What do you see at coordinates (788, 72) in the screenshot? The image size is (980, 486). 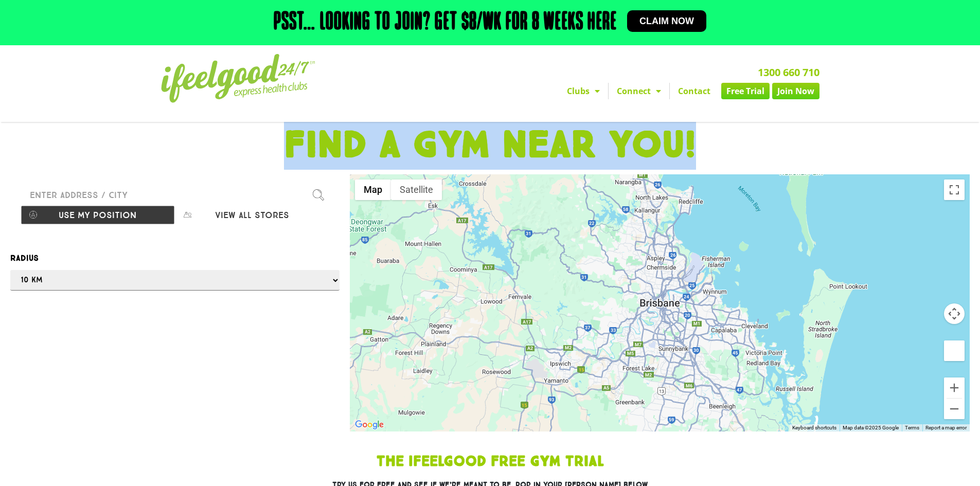 I see `a: 1300 660 710` at bounding box center [788, 72].